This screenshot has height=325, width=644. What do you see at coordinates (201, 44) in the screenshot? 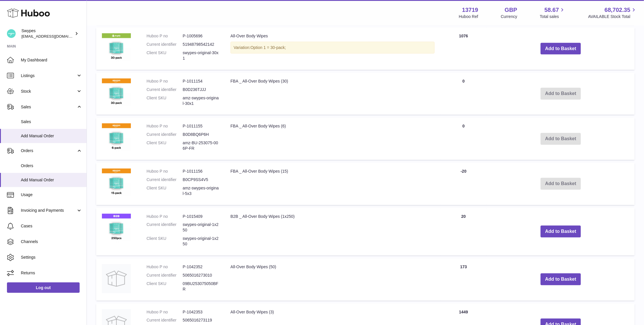
I see `dd: 51948798542142` at bounding box center [201, 44].